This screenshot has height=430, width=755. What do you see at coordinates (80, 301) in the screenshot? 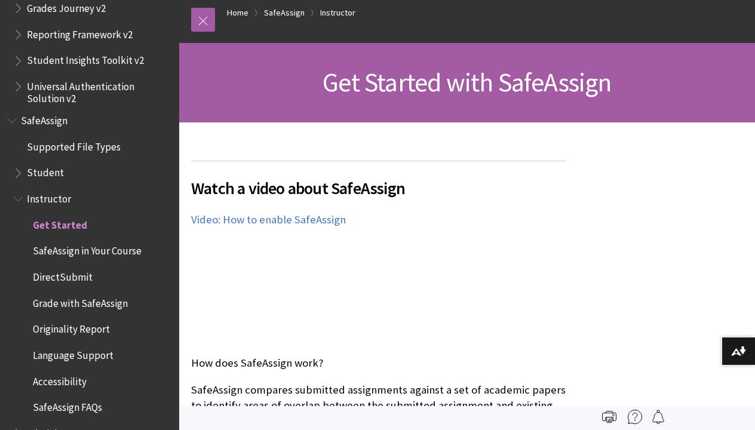
I see `span: Grade with SafeAssign` at bounding box center [80, 301].